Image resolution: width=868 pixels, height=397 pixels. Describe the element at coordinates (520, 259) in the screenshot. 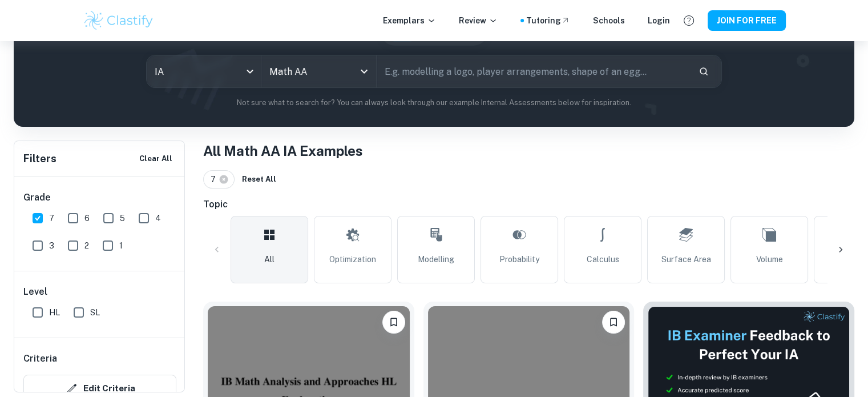

I see `span: Probability` at that location.